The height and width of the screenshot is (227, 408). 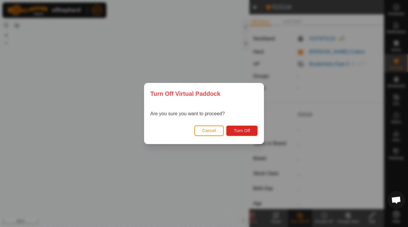 What do you see at coordinates (209, 131) in the screenshot?
I see `button: Cancel` at bounding box center [209, 131].